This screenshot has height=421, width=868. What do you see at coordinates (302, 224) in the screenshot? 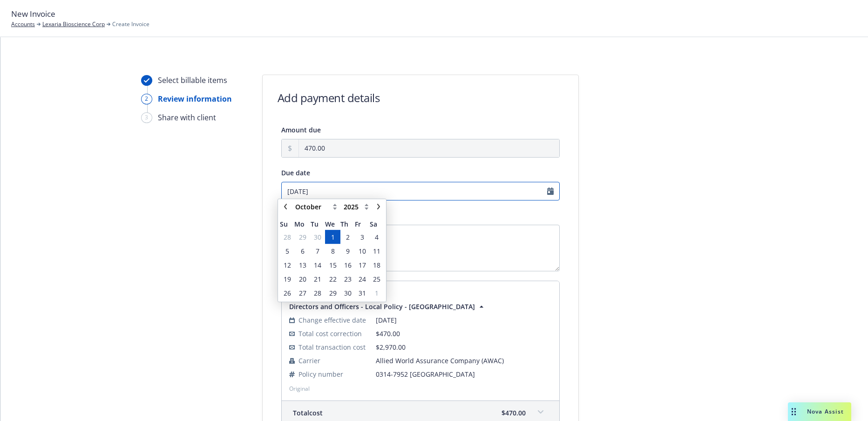
I see `span: Mo` at bounding box center [302, 224].